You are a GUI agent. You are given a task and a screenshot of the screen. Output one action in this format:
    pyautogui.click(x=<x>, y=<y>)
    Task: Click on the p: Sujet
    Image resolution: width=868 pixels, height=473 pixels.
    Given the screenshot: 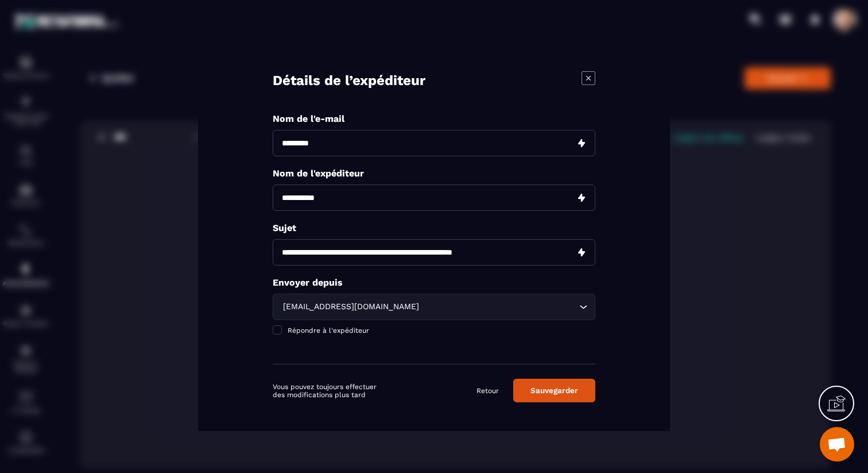 What is the action you would take?
    pyautogui.click(x=434, y=228)
    